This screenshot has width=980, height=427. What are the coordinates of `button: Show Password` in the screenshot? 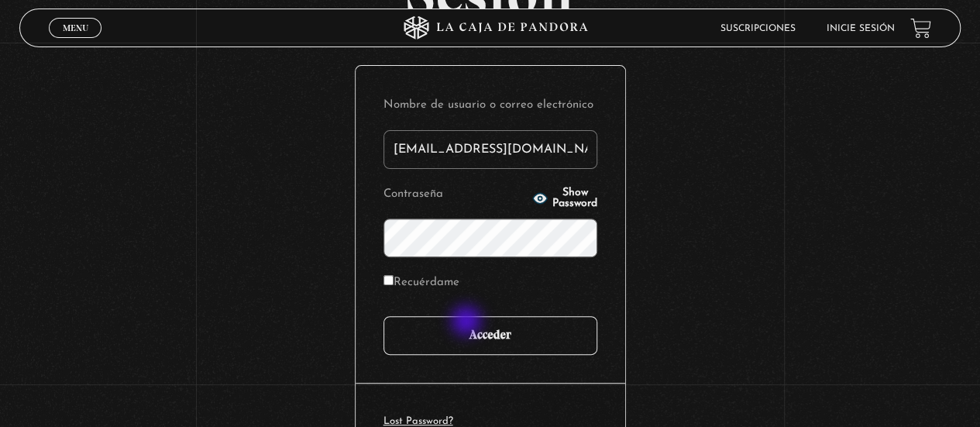 It's located at (565, 198).